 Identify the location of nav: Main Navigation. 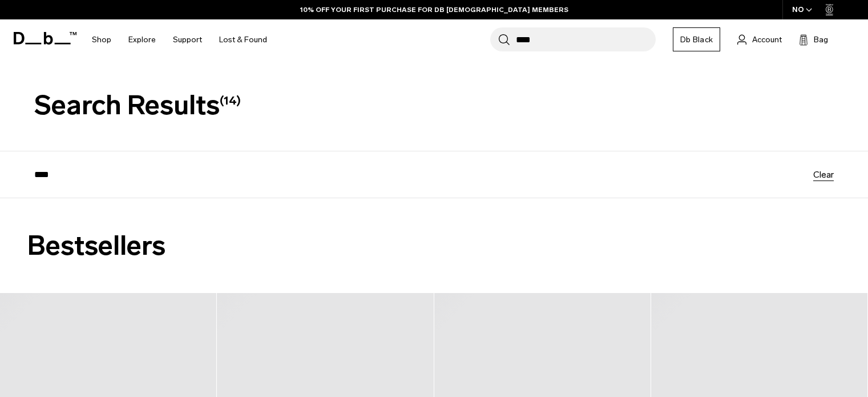
(179, 40).